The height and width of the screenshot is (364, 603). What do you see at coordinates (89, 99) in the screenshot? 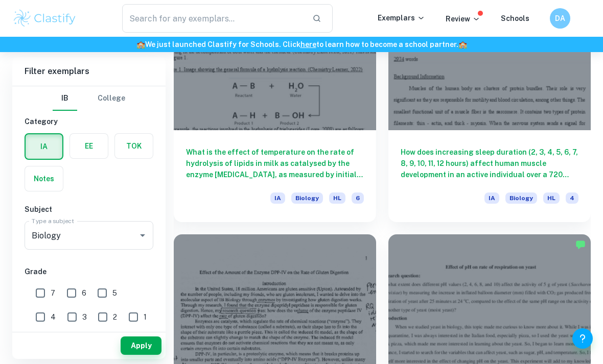
I see `div: Filter type choice` at bounding box center [89, 99].